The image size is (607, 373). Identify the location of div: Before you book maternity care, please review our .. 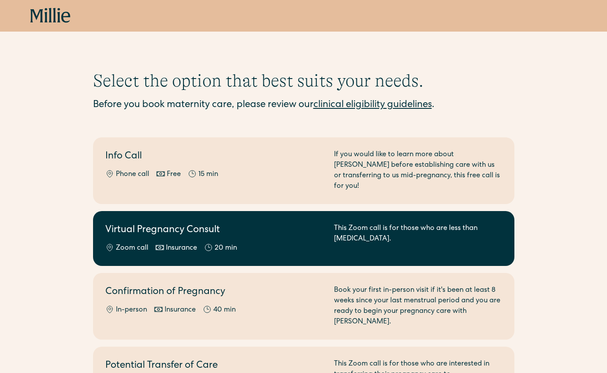
(304, 105).